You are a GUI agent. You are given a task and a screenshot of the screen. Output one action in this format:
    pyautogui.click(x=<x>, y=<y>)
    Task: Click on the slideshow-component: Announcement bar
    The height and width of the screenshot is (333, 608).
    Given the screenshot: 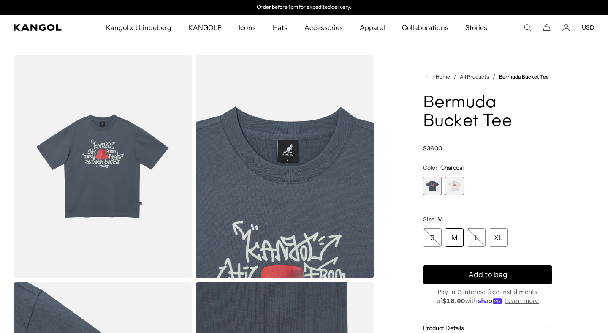 What is the action you would take?
    pyautogui.click(x=304, y=8)
    